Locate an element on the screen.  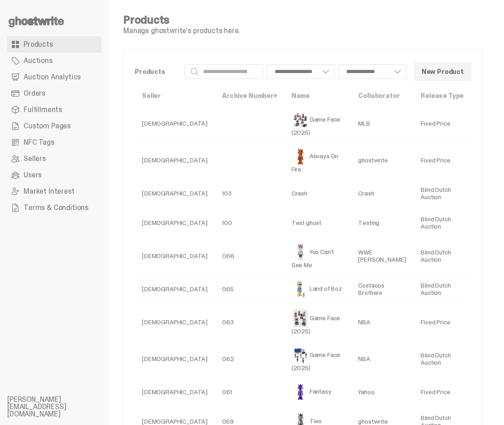
span: Auctions is located at coordinates (38, 61).